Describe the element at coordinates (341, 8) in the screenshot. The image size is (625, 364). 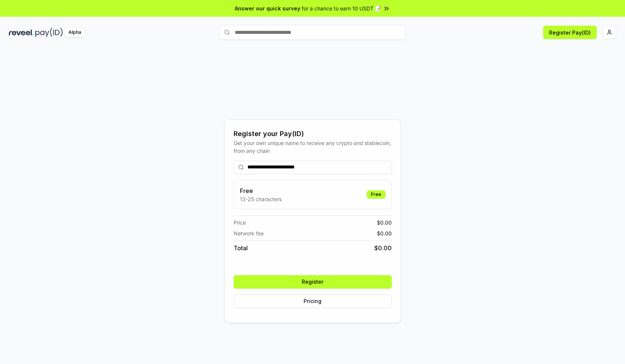
I see `span: for a chance to earn 10 USDT 📝` at that location.